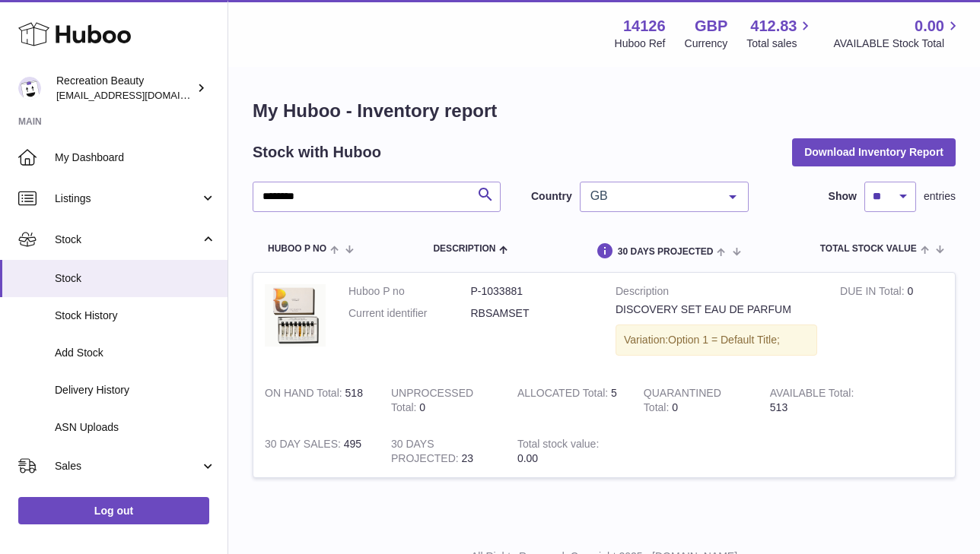  Describe the element at coordinates (30, 88) in the screenshot. I see `img: barney@recreationbeauty.com` at that location.